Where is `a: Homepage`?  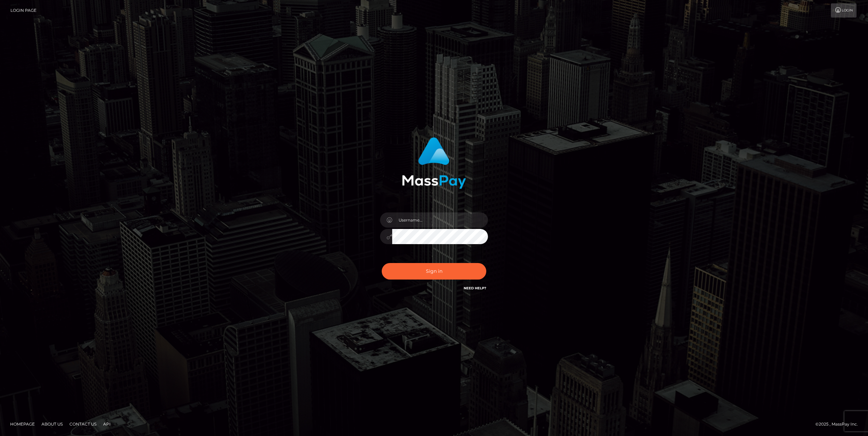 a: Homepage is located at coordinates (23, 423).